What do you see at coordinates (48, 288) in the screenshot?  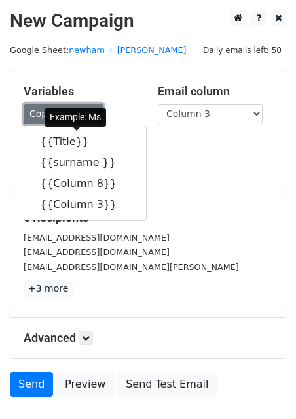 I see `a: +3 more` at bounding box center [48, 288].